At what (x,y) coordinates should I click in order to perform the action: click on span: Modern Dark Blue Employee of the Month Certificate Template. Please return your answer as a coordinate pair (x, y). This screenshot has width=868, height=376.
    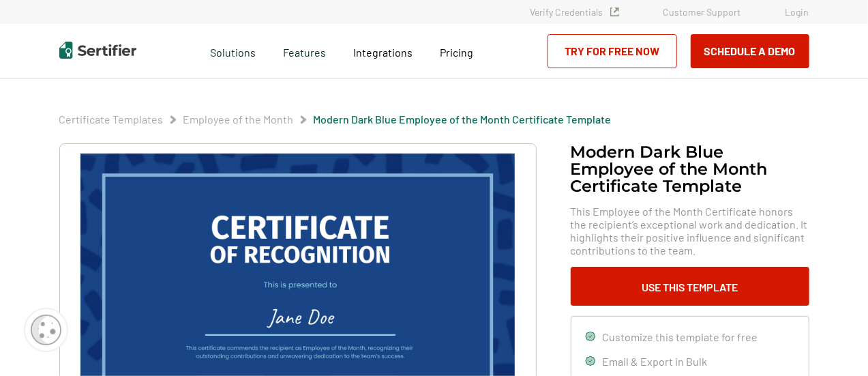
    Looking at the image, I should click on (462, 119).